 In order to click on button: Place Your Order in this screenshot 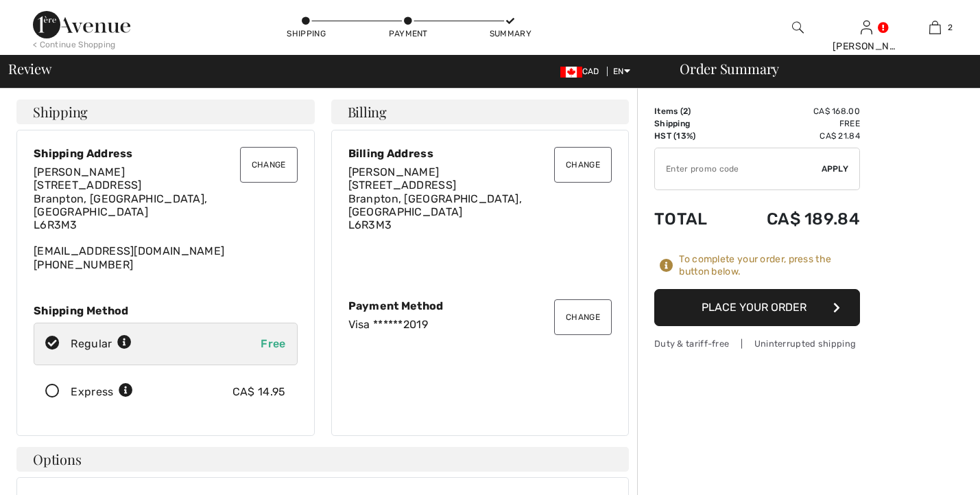, I will do `click(757, 308)`.